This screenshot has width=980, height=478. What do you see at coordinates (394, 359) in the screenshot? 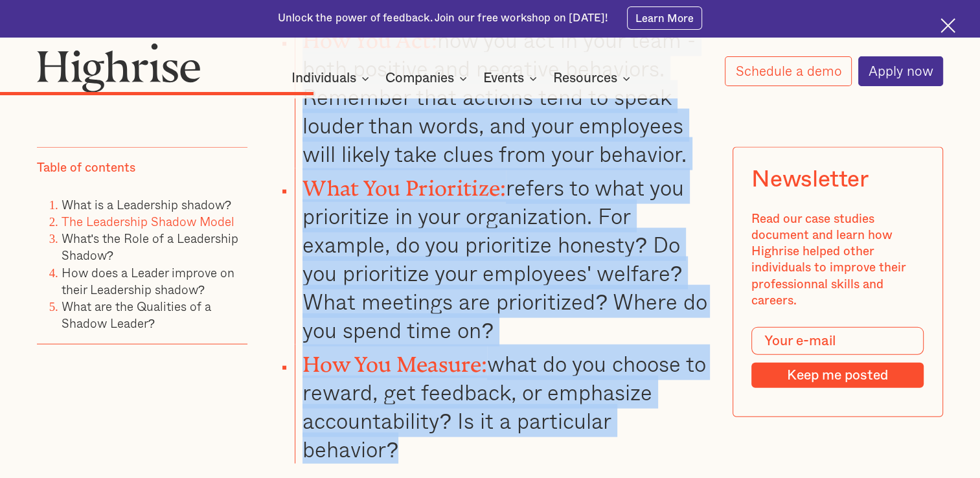
I see `strong: How You Measure:` at bounding box center [394, 359].